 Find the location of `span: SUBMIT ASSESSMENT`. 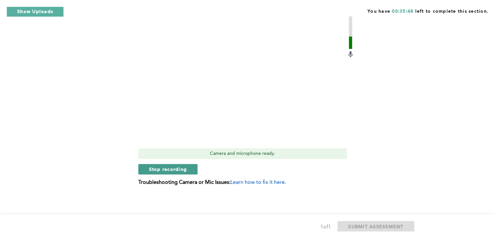

span: SUBMIT ASSESSMENT is located at coordinates (376, 226).